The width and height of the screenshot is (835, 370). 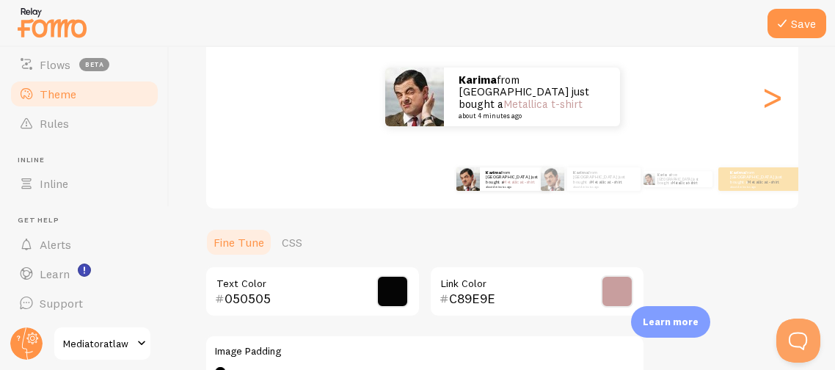 What do you see at coordinates (55, 244) in the screenshot?
I see `span: Alerts` at bounding box center [55, 244].